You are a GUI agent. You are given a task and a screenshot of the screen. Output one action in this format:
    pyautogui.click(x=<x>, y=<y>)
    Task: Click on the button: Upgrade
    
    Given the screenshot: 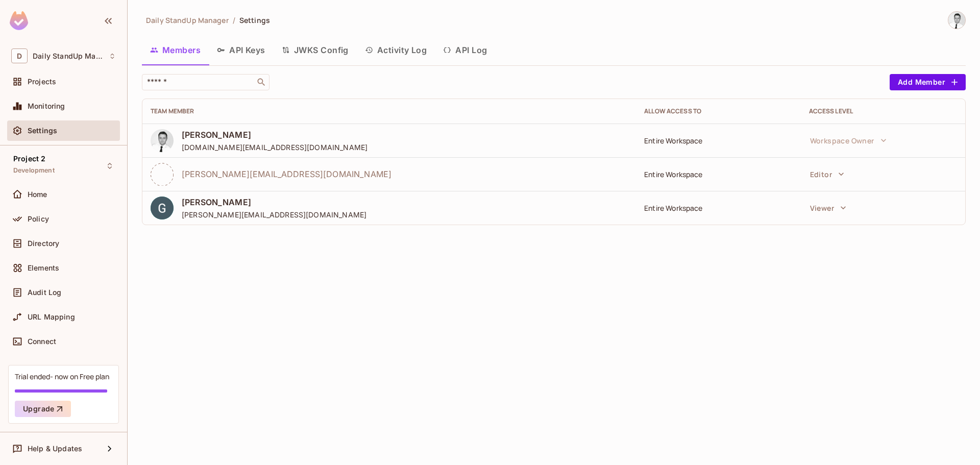 What is the action you would take?
    pyautogui.click(x=43, y=408)
    